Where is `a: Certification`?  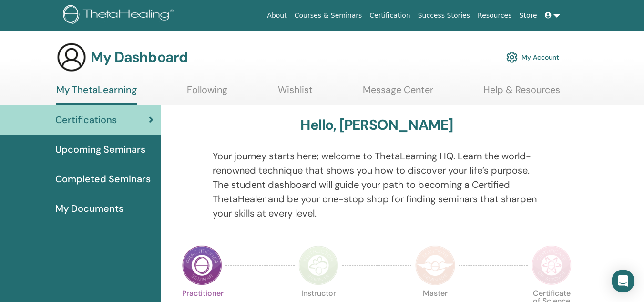 a: Certification is located at coordinates (389, 15).